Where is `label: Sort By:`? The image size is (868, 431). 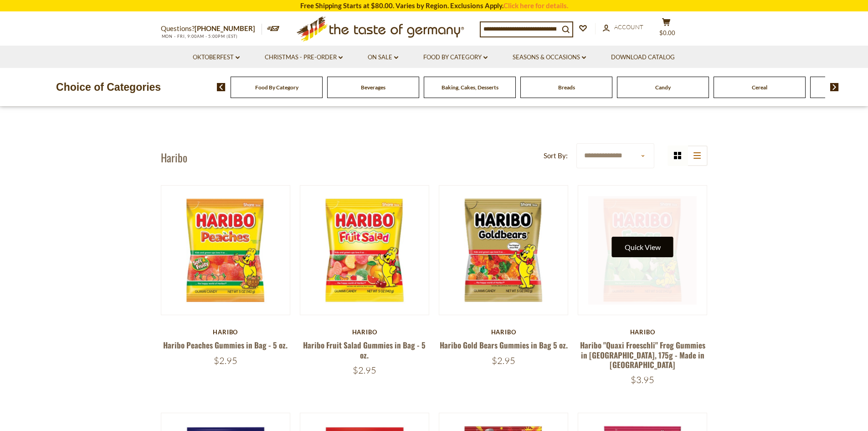
label: Sort By: is located at coordinates (555, 156).